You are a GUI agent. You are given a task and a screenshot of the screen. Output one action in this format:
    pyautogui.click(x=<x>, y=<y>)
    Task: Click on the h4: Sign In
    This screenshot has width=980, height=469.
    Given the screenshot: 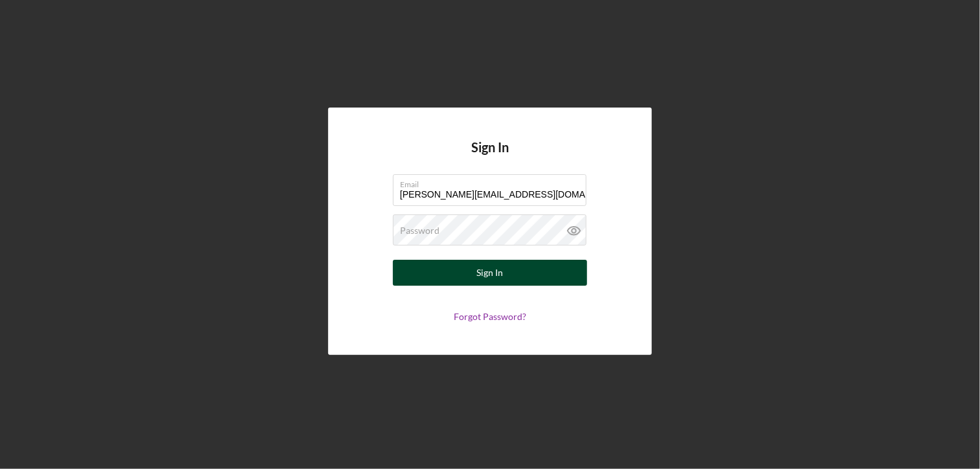 What is the action you would take?
    pyautogui.click(x=490, y=157)
    